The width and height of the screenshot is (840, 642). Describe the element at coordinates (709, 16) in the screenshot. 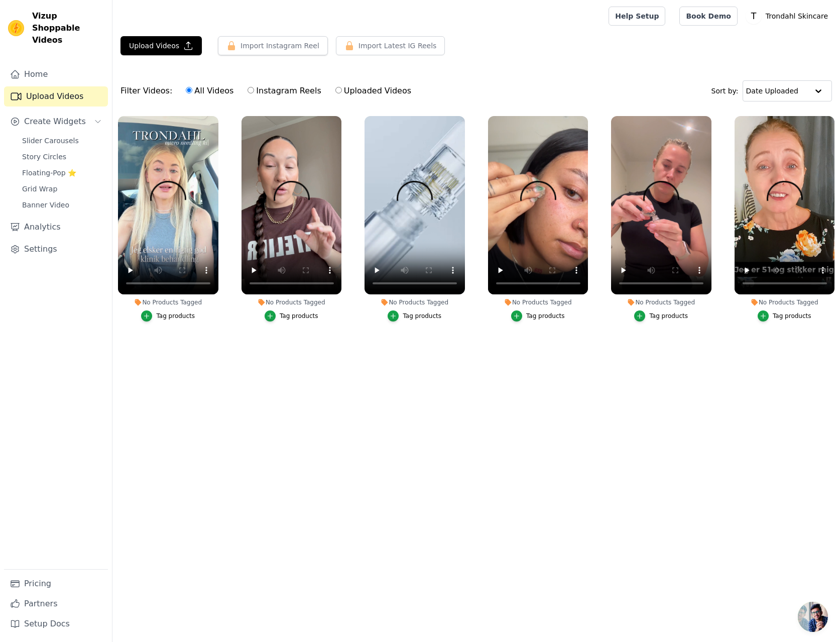

I see `a: Book Demo` at that location.